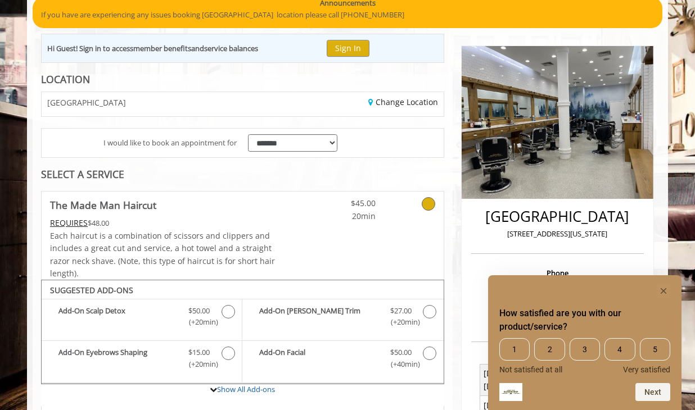 The image size is (695, 410). I want to click on span: $27.00, so click(401, 311).